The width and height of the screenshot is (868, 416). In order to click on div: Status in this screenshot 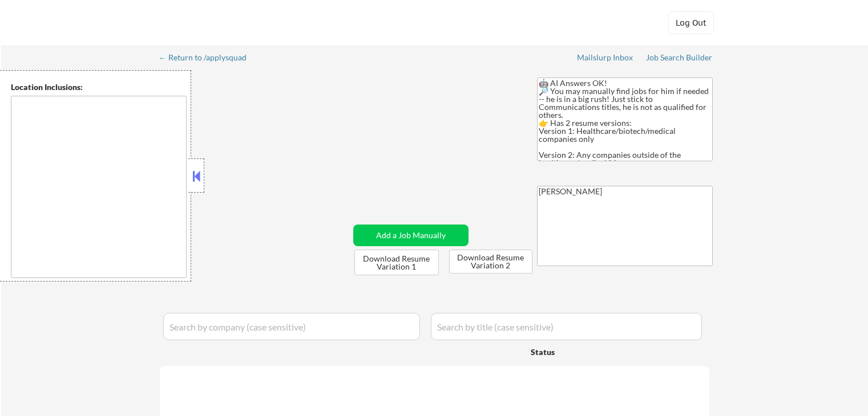, I will do `click(579, 352)`.